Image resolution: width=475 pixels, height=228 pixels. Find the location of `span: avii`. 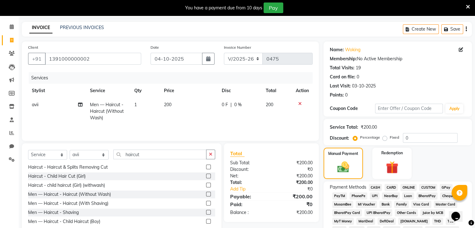

span: avii is located at coordinates (35, 105).